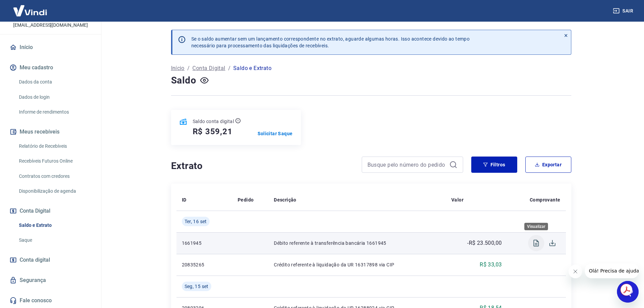 The image size is (644, 308). Describe the element at coordinates (55, 176) in the screenshot. I see `a: Contratos com credores` at that location.